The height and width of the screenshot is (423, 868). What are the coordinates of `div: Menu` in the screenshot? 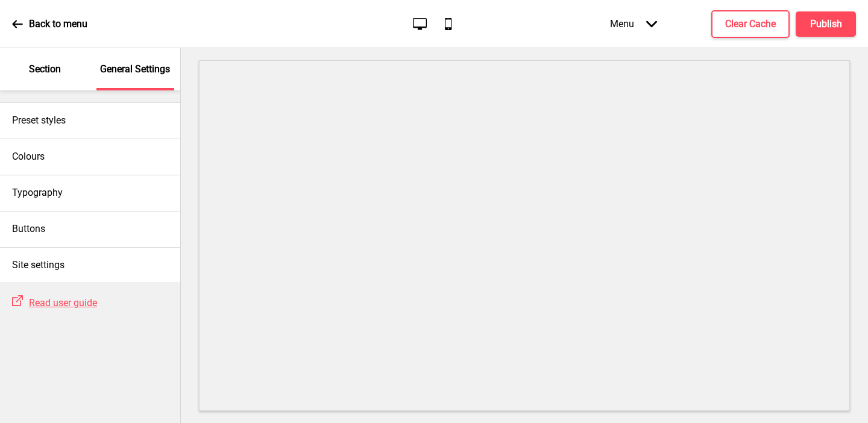 It's located at (634, 24).